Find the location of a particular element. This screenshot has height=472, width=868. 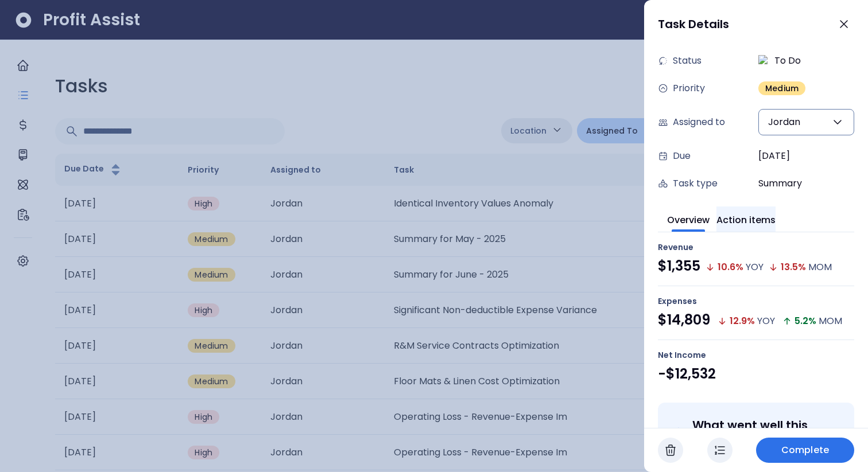

div: Net Income is located at coordinates (756, 355).